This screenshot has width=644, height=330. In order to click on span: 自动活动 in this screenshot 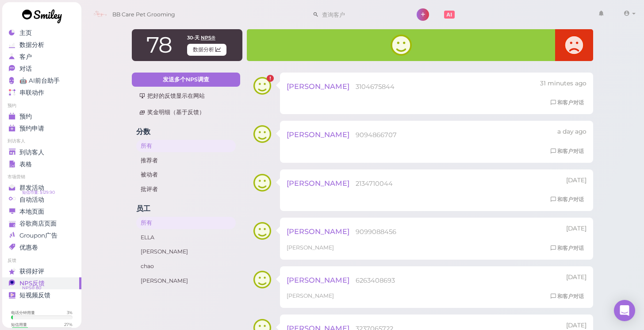, I will do `click(32, 199)`.